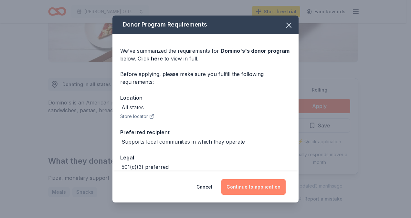 This screenshot has width=411, height=218. What do you see at coordinates (183, 141) in the screenshot?
I see `div: Supports local communities in which they operate` at bounding box center [183, 141].